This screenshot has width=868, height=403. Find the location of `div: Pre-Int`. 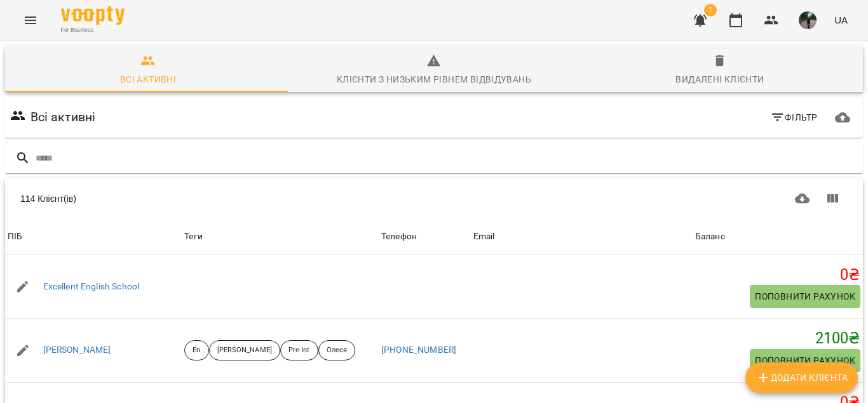

div: Pre-Int is located at coordinates (299, 351).